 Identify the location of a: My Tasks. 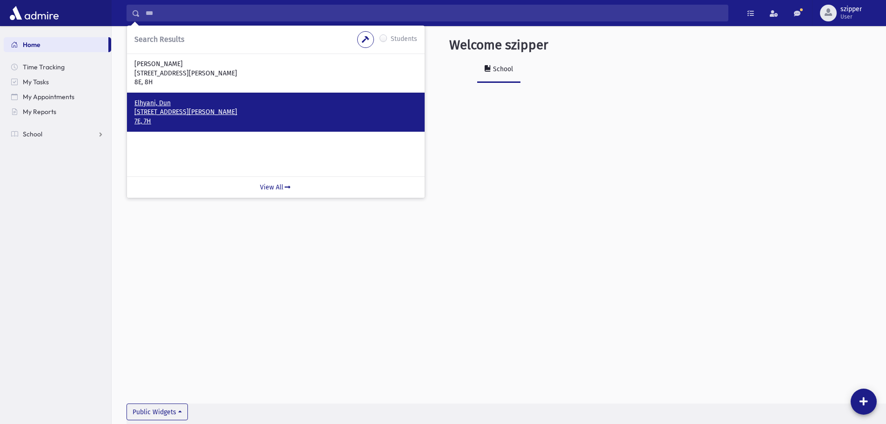
(57, 82).